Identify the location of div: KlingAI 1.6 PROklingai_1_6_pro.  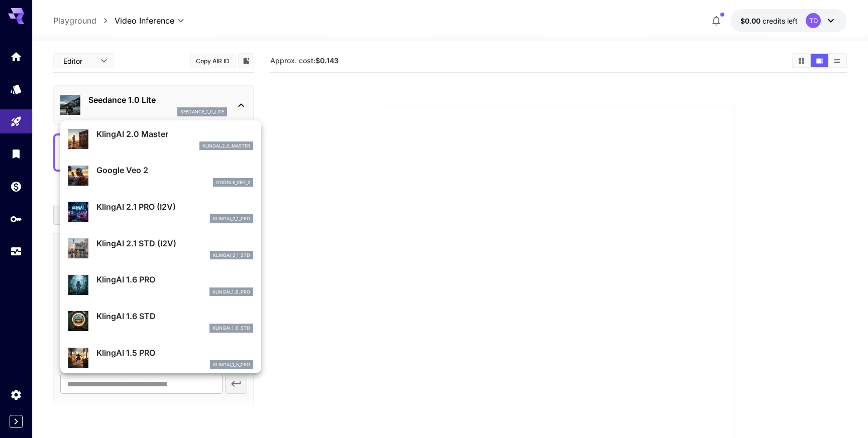
(161, 284).